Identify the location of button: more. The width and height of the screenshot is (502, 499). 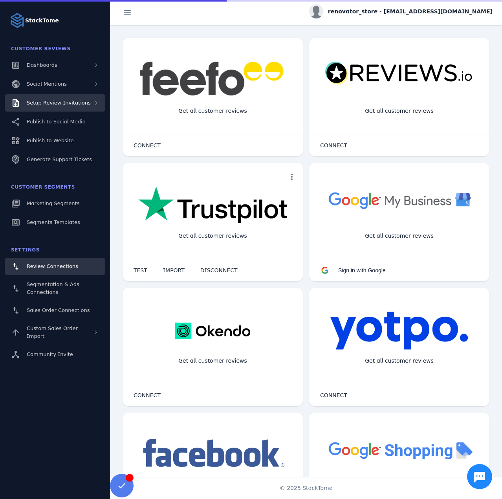
(292, 177).